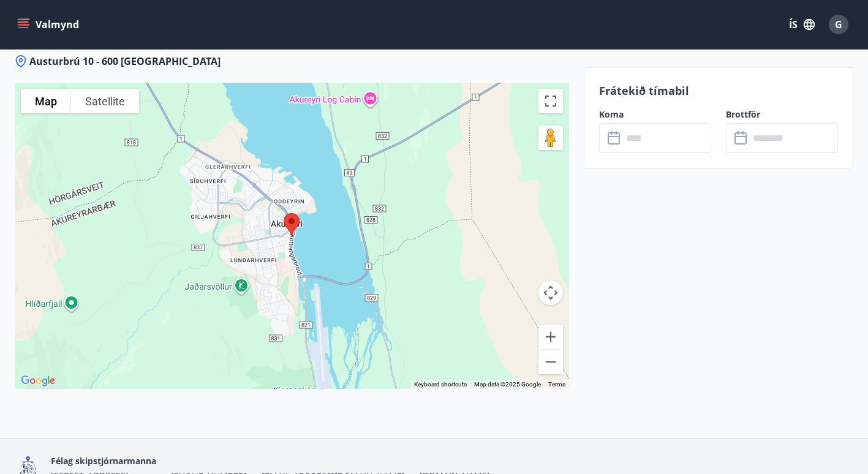 The width and height of the screenshot is (868, 474). What do you see at coordinates (551, 362) in the screenshot?
I see `button: Zoom out` at bounding box center [551, 362].